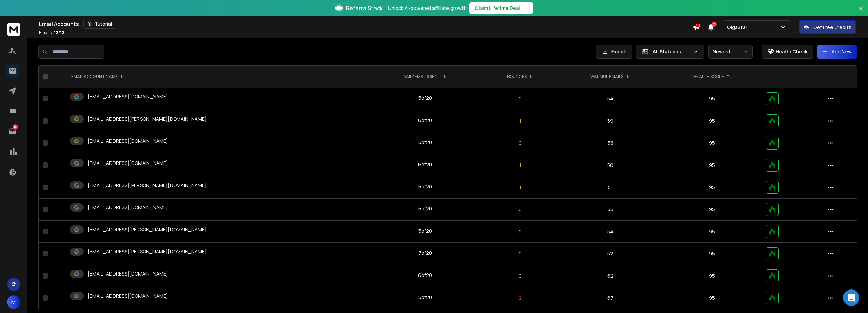 This screenshot has height=313, width=868. What do you see at coordinates (425, 253) in the screenshot?
I see `div: 7 of 20` at bounding box center [425, 253].